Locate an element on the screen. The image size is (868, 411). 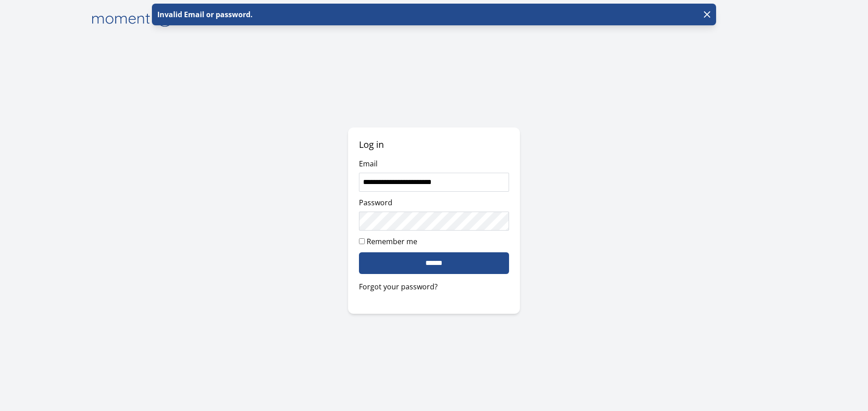
label: Remember me is located at coordinates (392, 242).